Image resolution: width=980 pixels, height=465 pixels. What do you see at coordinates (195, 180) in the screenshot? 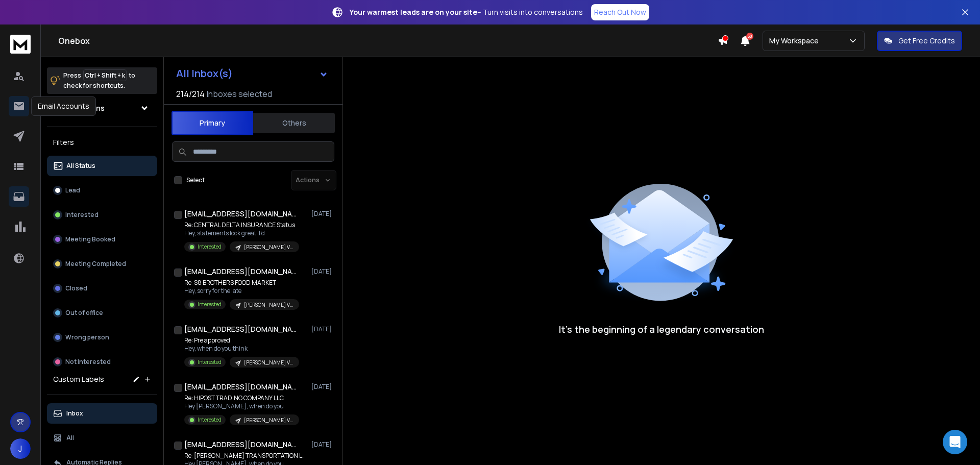
I see `label: Select` at bounding box center [195, 180].